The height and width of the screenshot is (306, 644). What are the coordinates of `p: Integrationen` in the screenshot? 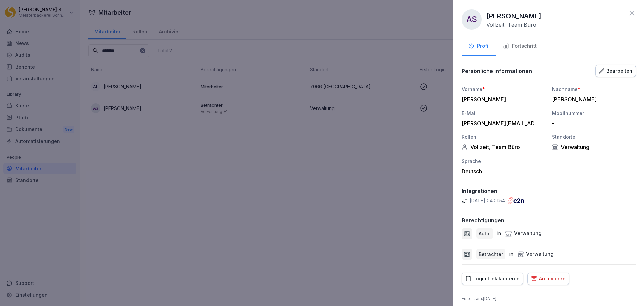 It's located at (549, 191).